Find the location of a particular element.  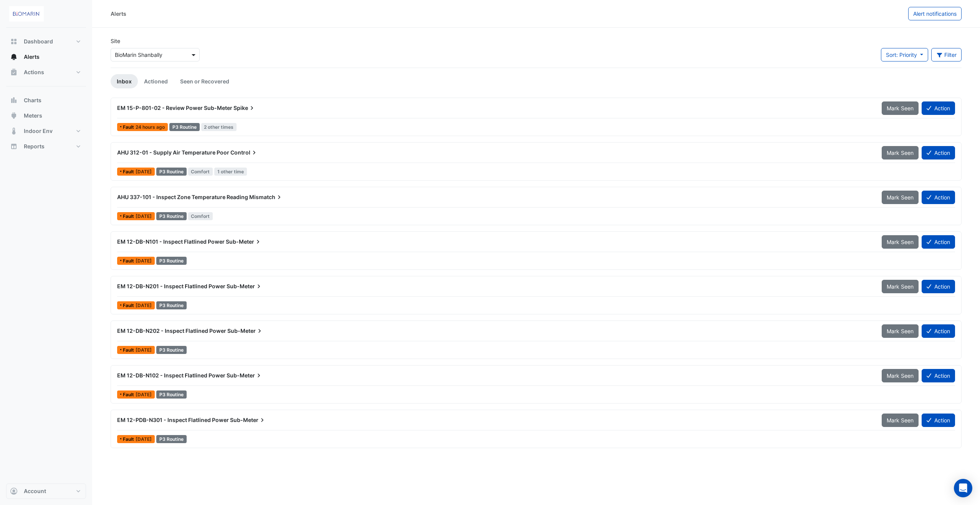

span: Mon 13-Oct-2025 12:45 IST is located at coordinates (144, 216).